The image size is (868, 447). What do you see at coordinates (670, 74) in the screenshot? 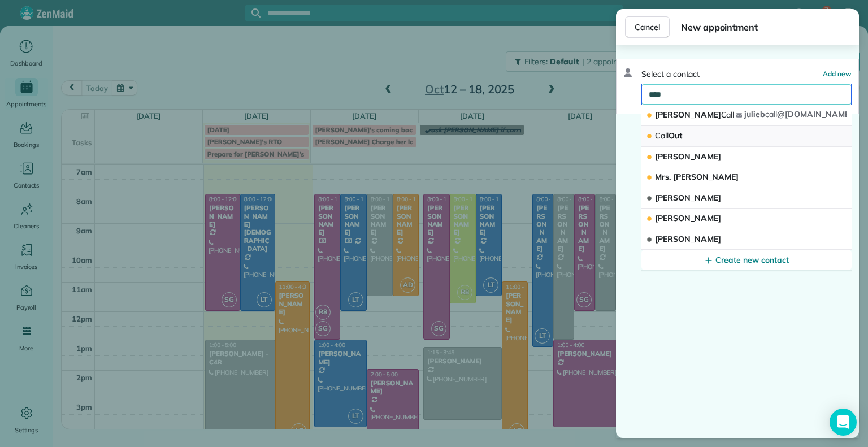
I see `span: Select a contact` at bounding box center [670, 74].